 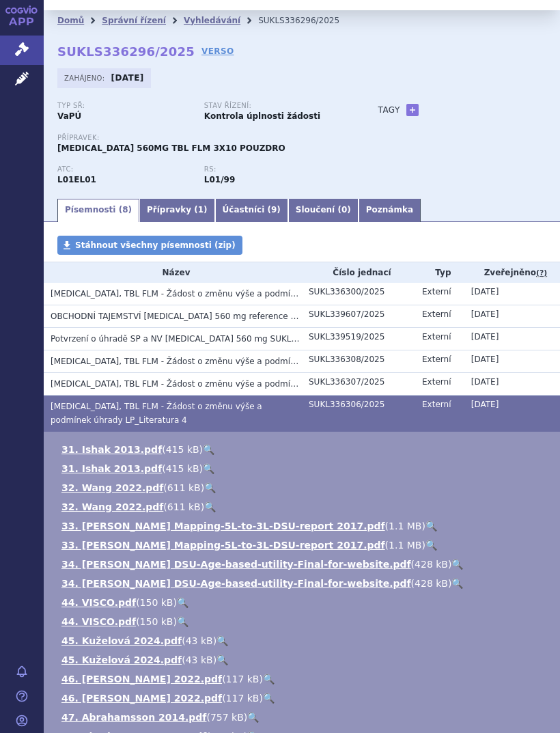 What do you see at coordinates (218, 51) in the screenshot?
I see `a: VERSO` at bounding box center [218, 51].